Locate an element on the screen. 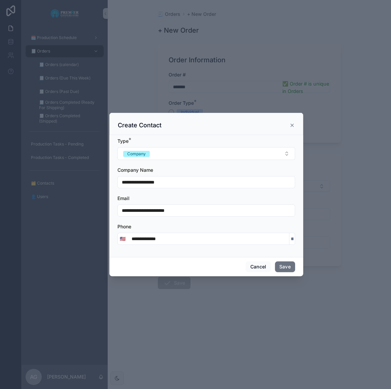 The height and width of the screenshot is (389, 391). span: Email is located at coordinates (124, 198).